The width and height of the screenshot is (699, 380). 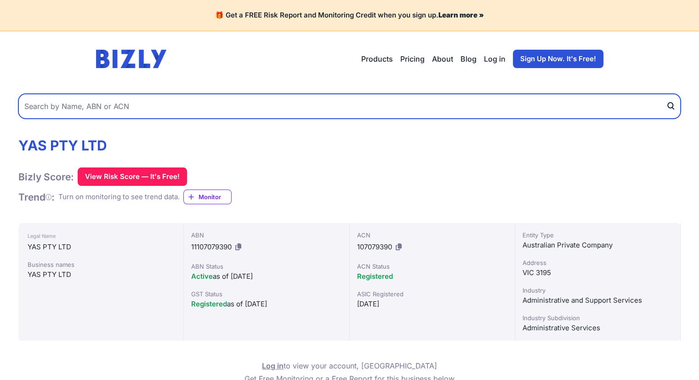 What do you see at coordinates (207, 197) in the screenshot?
I see `a: Monitor` at bounding box center [207, 197].